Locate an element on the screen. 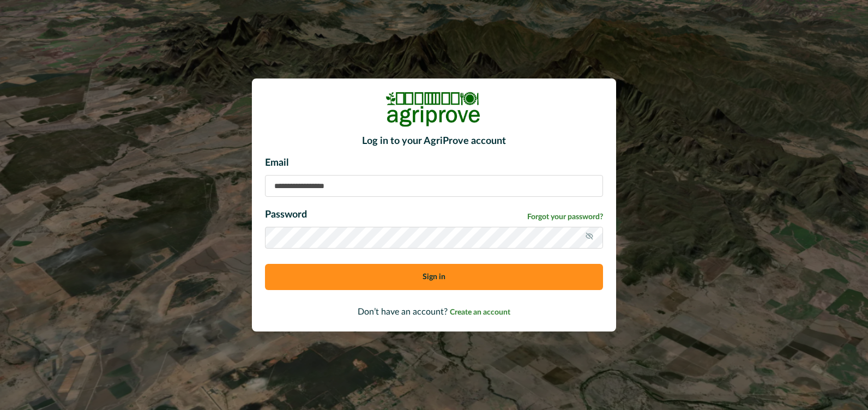  p: Email is located at coordinates (434, 163).